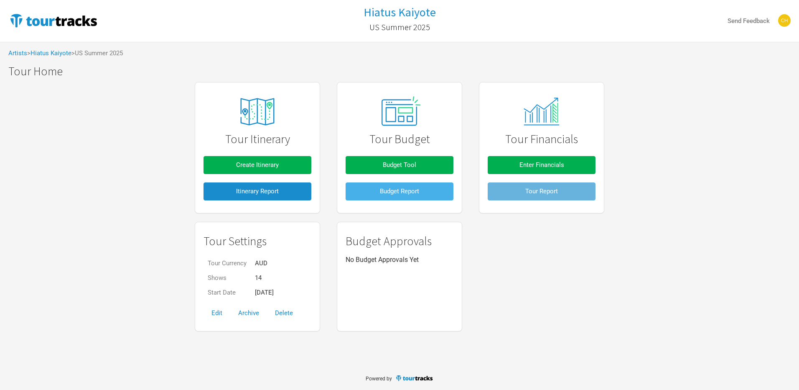 Image resolution: width=799 pixels, height=390 pixels. Describe the element at coordinates (400, 241) in the screenshot. I see `h1: Budget Approvals` at that location.